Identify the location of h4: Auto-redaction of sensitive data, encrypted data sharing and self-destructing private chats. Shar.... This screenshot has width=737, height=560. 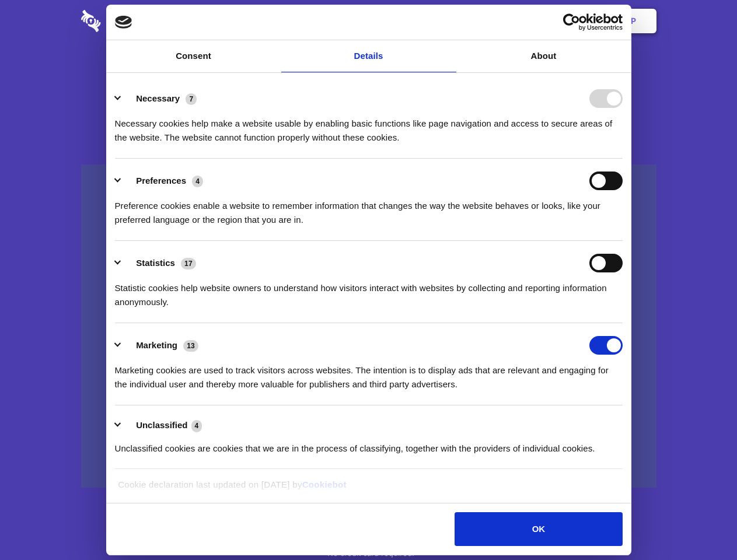
(369, 125).